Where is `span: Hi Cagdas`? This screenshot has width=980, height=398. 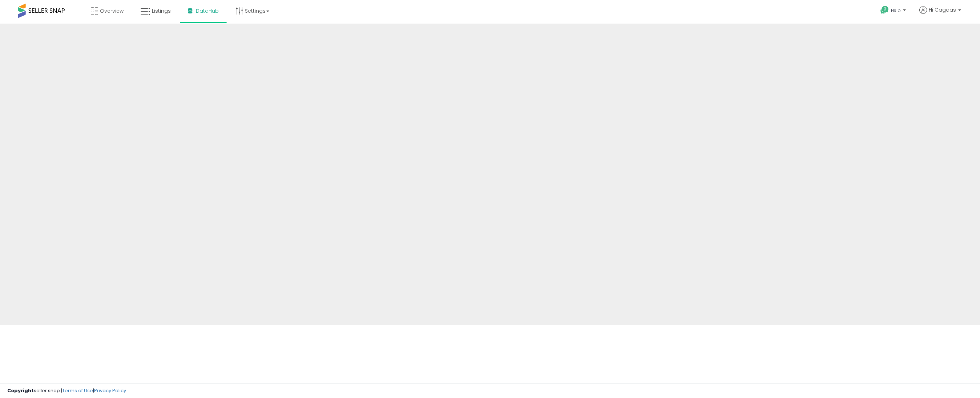 span: Hi Cagdas is located at coordinates (943, 10).